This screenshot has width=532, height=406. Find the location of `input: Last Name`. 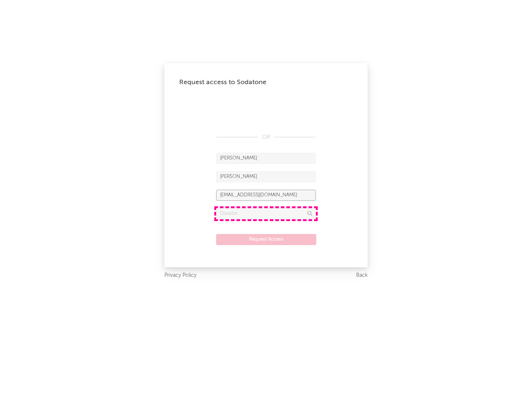

input: Last Name is located at coordinates (266, 177).